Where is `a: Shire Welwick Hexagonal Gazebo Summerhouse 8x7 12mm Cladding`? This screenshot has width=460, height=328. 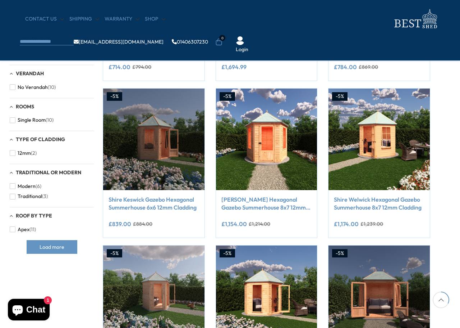
a: Shire Welwick Hexagonal Gazebo Summerhouse 8x7 12mm Cladding is located at coordinates (379, 203).